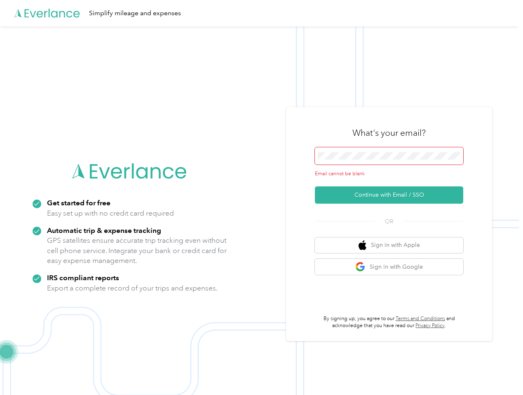 This screenshot has height=395, width=523. Describe the element at coordinates (137, 251) in the screenshot. I see `p: GPS satellites ensure accurate trip tracking even without cell phone service. Integrate your bank...` at that location.